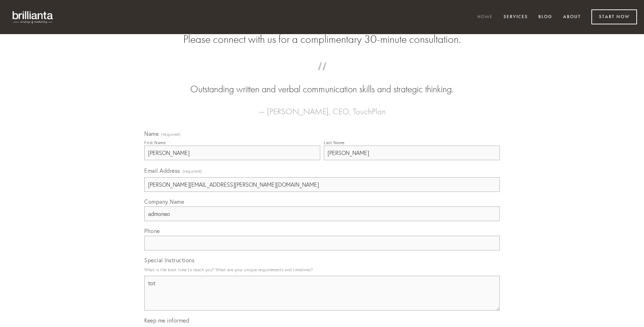 The image size is (644, 327). Describe the element at coordinates (545, 17) in the screenshot. I see `a: Blog` at that location.